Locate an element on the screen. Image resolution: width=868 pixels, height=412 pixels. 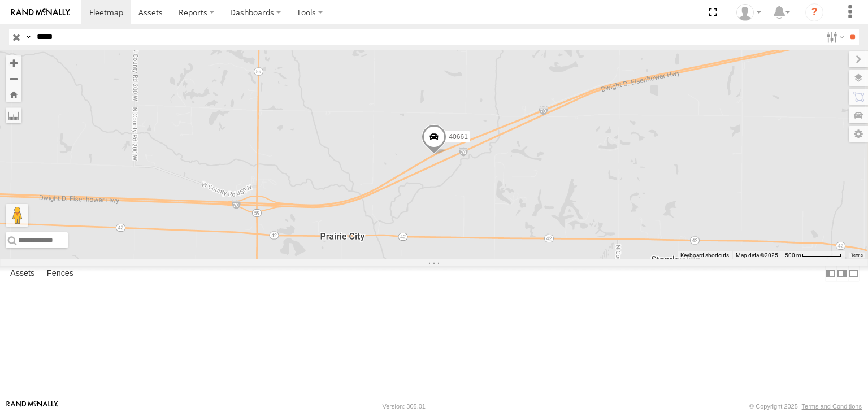
span: Map data ©2025 is located at coordinates (757, 255).